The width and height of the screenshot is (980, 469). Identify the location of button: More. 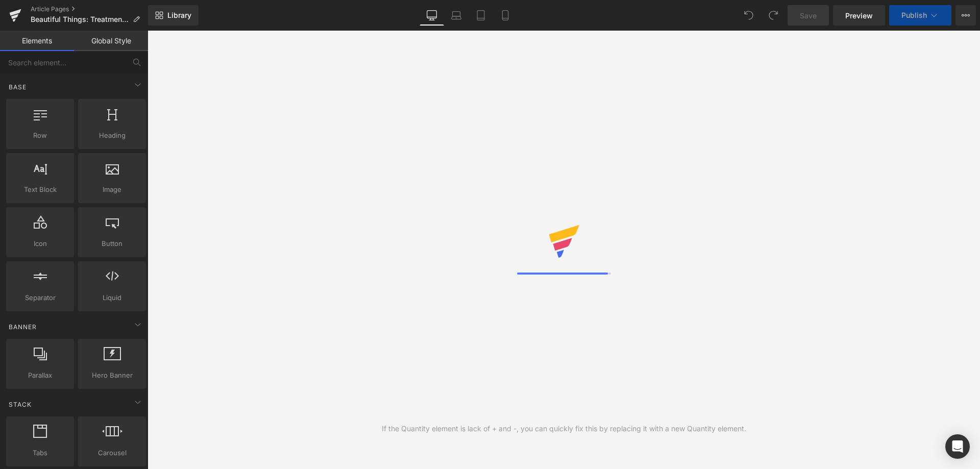
(966, 15).